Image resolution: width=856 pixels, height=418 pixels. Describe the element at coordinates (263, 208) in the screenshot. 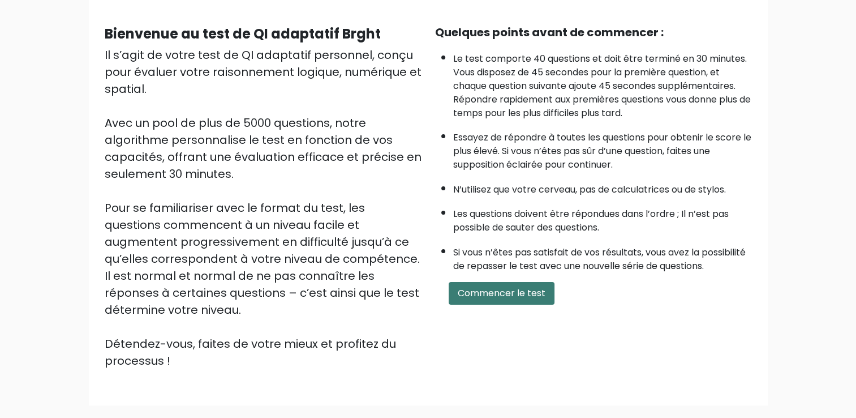

I see `div: Il s’agit de votre test de QI adaptatif personnel, conçu pour évaluer votre raisonnement logique,...` at that location.